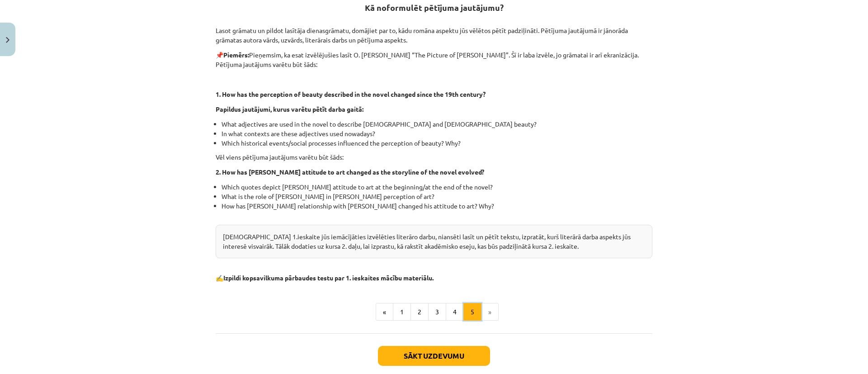 The height and width of the screenshot is (374, 868). Describe the element at coordinates (328, 278) in the screenshot. I see `b: Izpildi kopsavilkuma pārbaudes testu par 1. ieskaites mācību materiālu.` at that location.